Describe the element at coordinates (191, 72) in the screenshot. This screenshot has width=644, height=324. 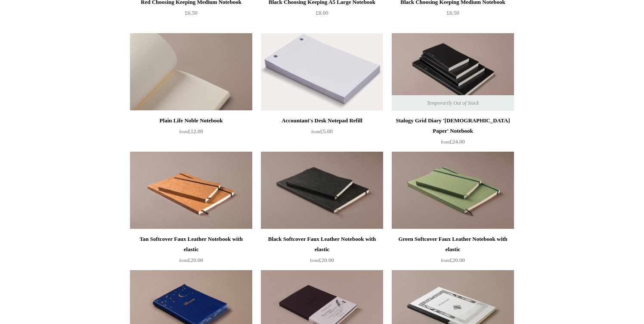
I see `img: Plain Life Noble Notebook` at that location.